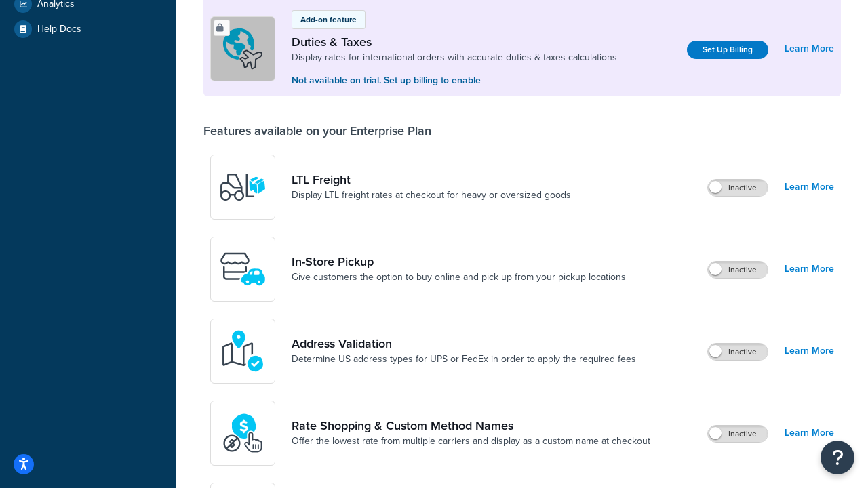  What do you see at coordinates (837, 457) in the screenshot?
I see `button: Open Resource Center` at bounding box center [837, 457].